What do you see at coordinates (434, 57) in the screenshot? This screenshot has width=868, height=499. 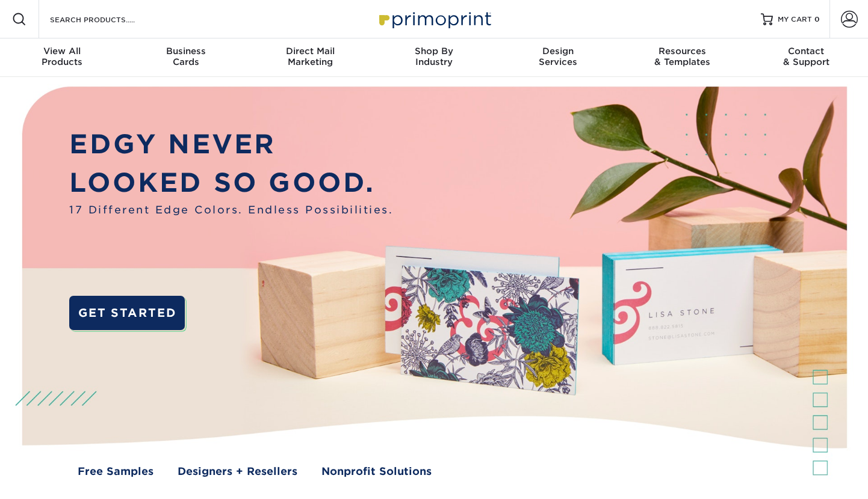 I see `a: Shop ByIndustry` at bounding box center [434, 57].